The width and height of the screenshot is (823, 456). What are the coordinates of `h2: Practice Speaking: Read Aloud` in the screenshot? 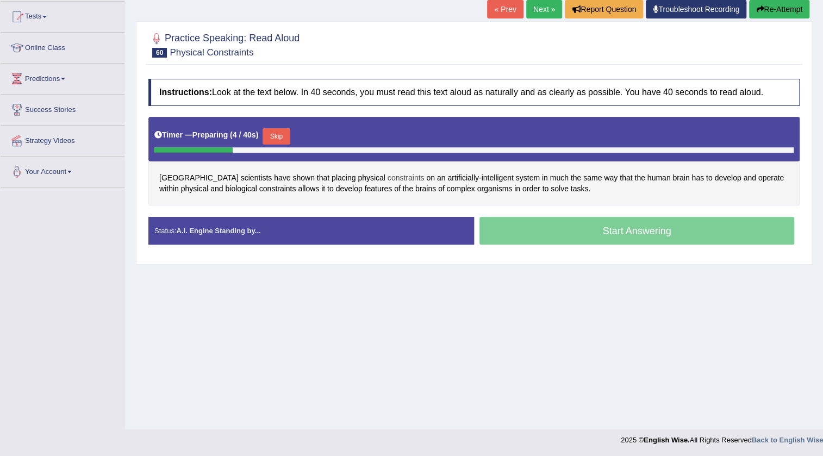 It's located at (224, 44).